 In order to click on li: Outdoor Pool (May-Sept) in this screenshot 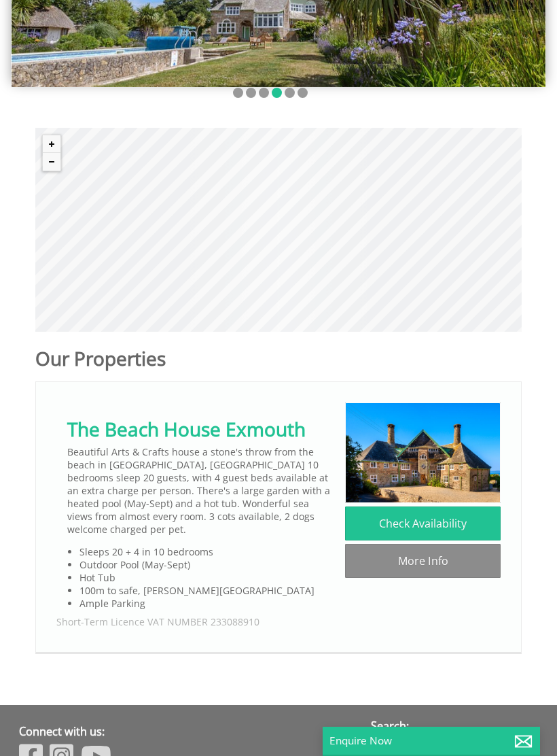, I will do `click(207, 564)`.